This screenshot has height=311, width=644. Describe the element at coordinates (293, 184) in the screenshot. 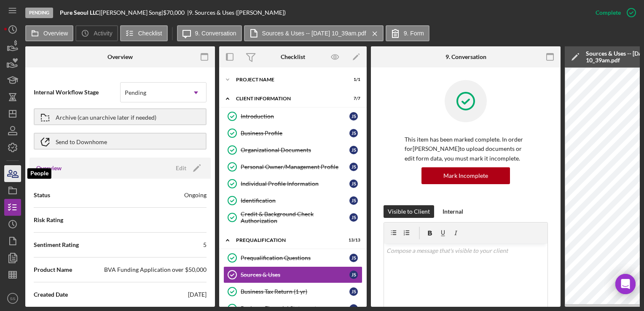

I see `a: Individual Profile InformationJS` at that location.